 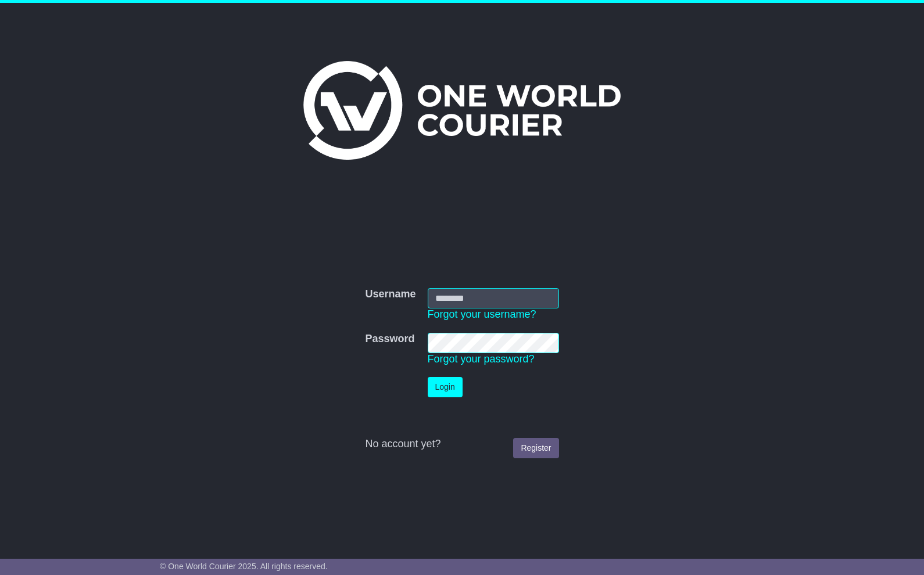 What do you see at coordinates (390, 294) in the screenshot?
I see `label: Username` at bounding box center [390, 294].